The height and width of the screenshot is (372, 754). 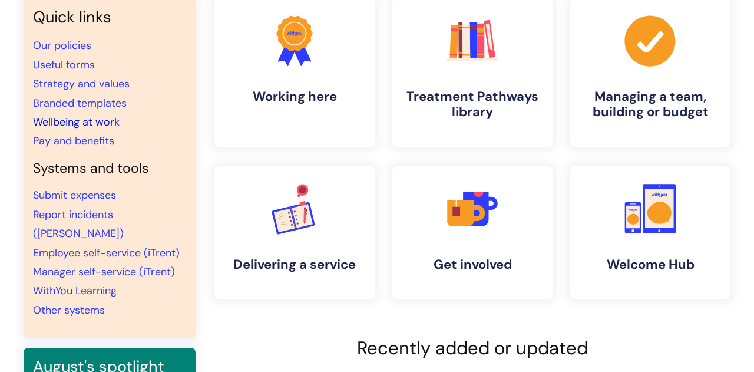 What do you see at coordinates (295, 233) in the screenshot?
I see `a: Delivering a service` at bounding box center [295, 233].